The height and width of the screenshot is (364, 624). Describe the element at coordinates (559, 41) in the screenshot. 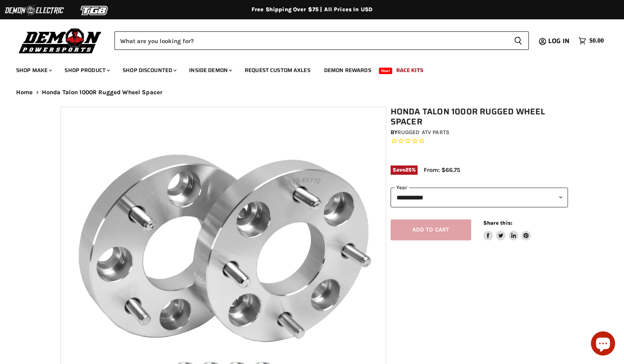

I see `span: Log in` at that location.